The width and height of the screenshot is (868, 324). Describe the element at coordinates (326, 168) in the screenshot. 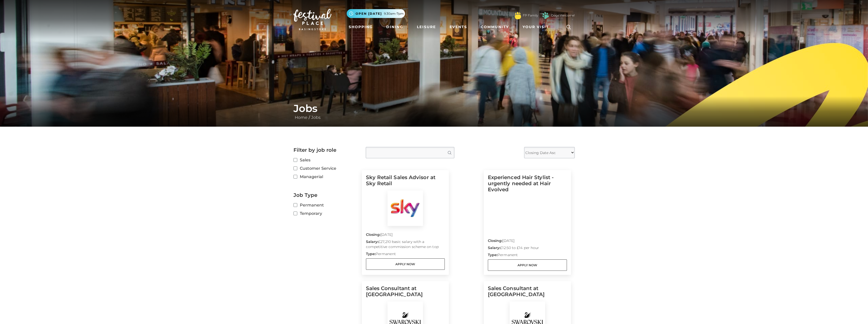

I see `label: Customer Service` at that location.